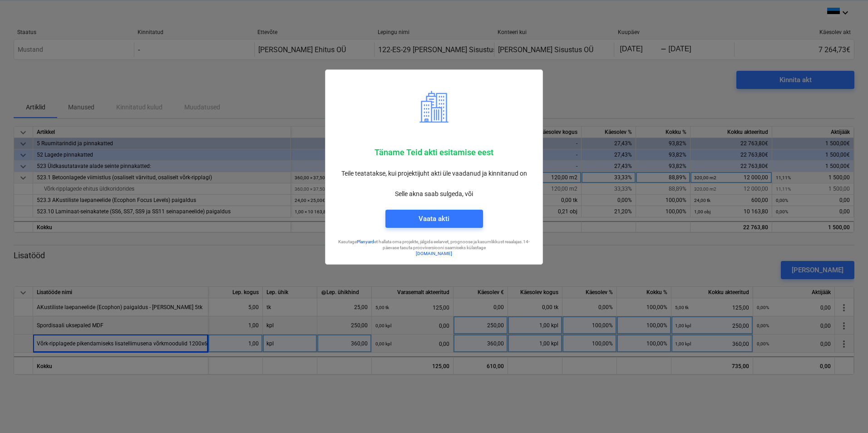 Image resolution: width=868 pixels, height=433 pixels. I want to click on button: Vaata akti, so click(434, 219).